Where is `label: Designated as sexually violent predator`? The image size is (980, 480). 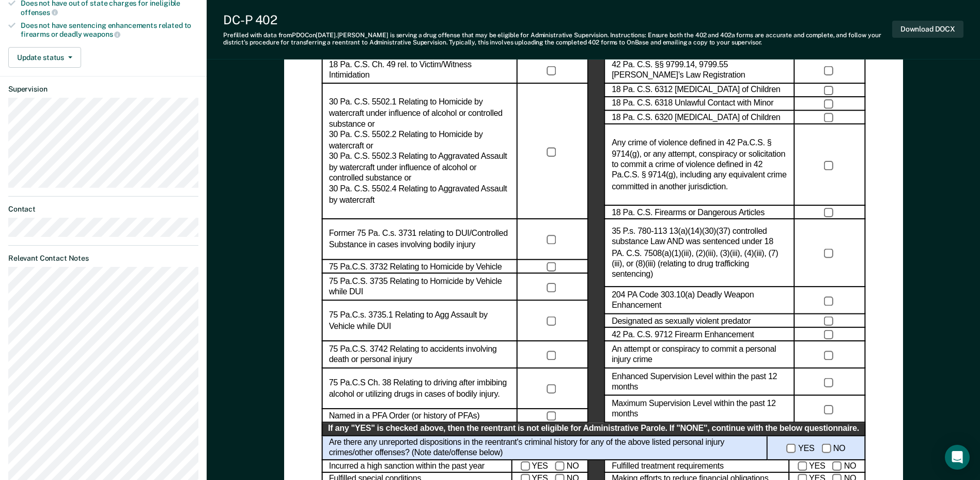 label: Designated as sexually violent predator is located at coordinates (682, 320).